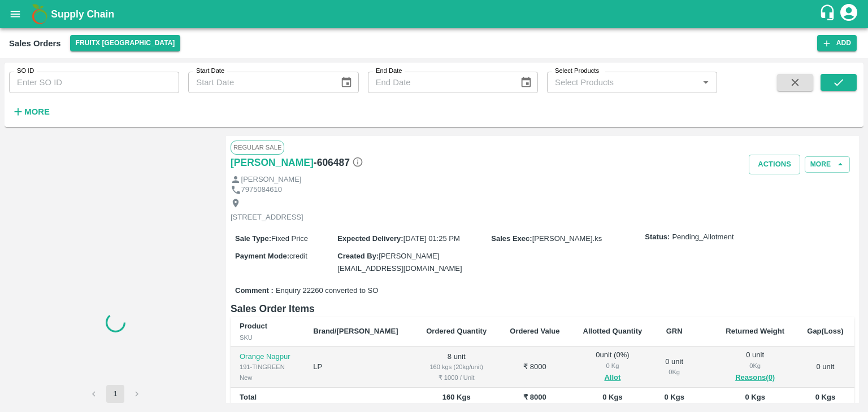 This screenshot has width=868, height=412. What do you see at coordinates (512, 238) in the screenshot?
I see `label: Sales Exec :` at bounding box center [512, 238].